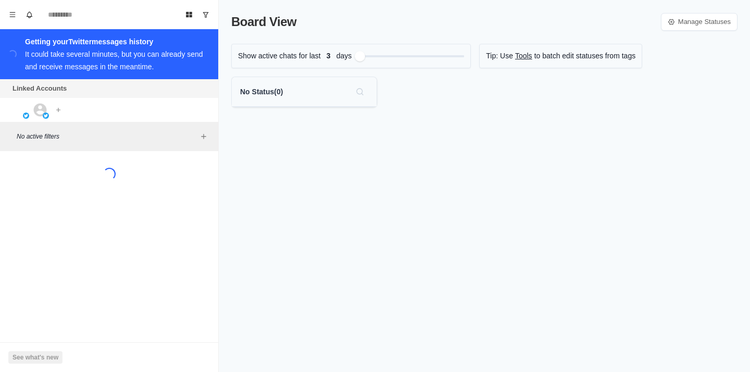 This screenshot has height=372, width=750. I want to click on a: Tools, so click(523, 56).